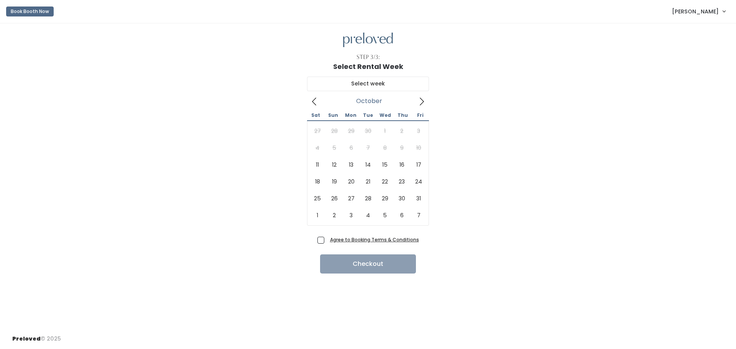 The image size is (736, 349). I want to click on div: Step 3/3:, so click(368, 57).